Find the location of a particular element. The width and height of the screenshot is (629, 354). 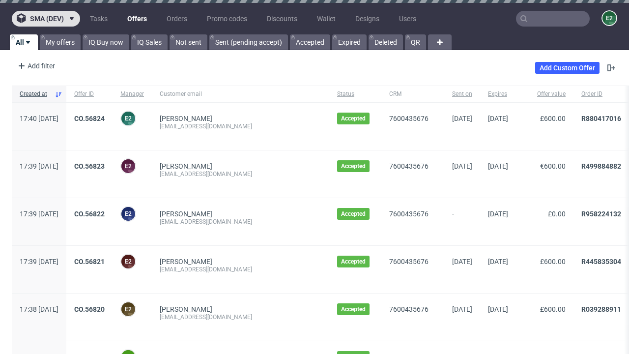

span: Status is located at coordinates (355, 94).